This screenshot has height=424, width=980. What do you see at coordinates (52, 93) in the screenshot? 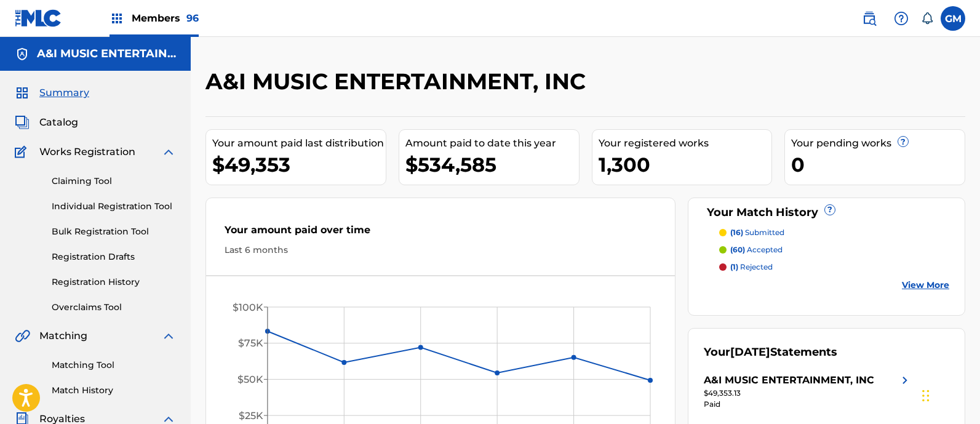
I see `a: SummarySummary` at bounding box center [52, 93].